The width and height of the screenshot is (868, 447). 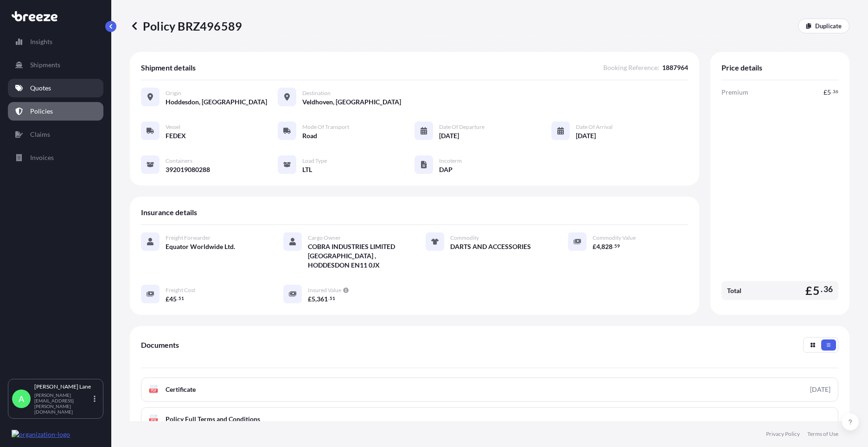 What do you see at coordinates (594, 127) in the screenshot?
I see `span: Date of Arrival` at bounding box center [594, 127].